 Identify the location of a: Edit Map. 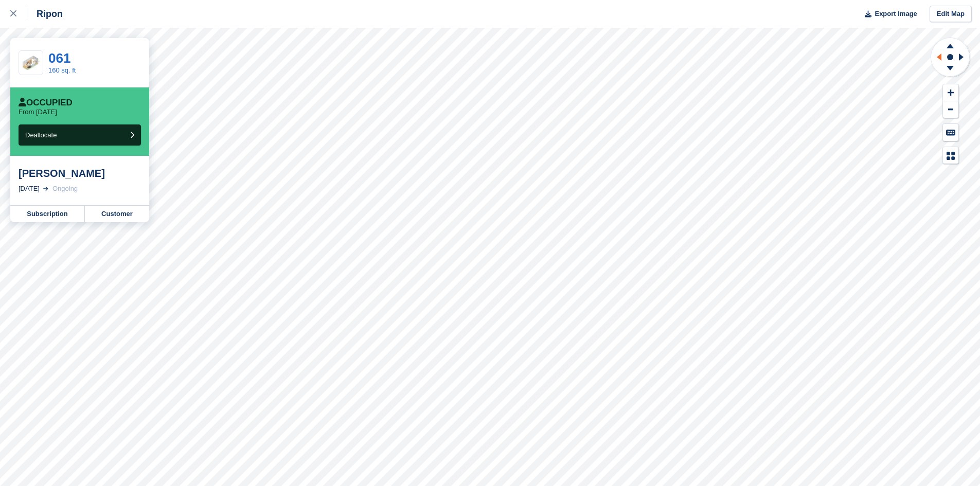
(950, 14).